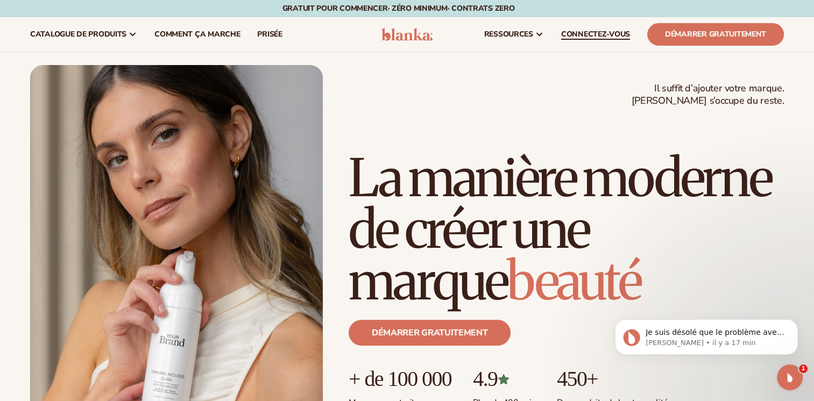  What do you see at coordinates (407, 34) in the screenshot?
I see `a: logo` at bounding box center [407, 34].